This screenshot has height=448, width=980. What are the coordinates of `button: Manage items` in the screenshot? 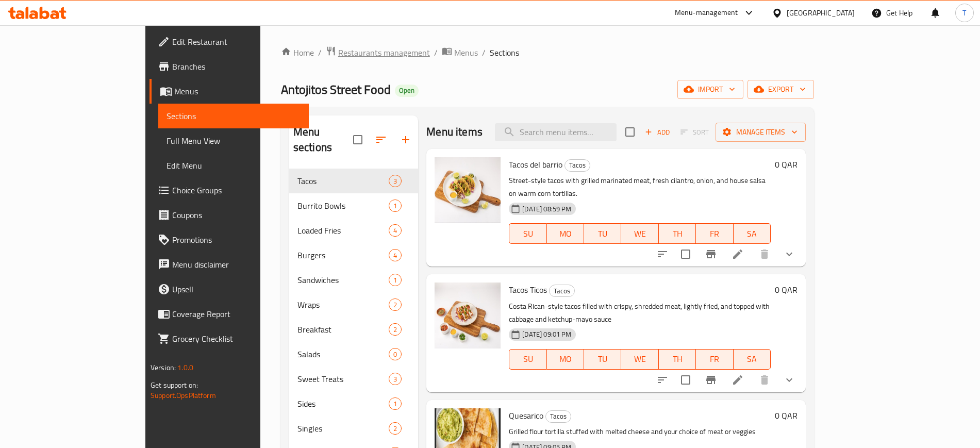 It's located at (760, 132).